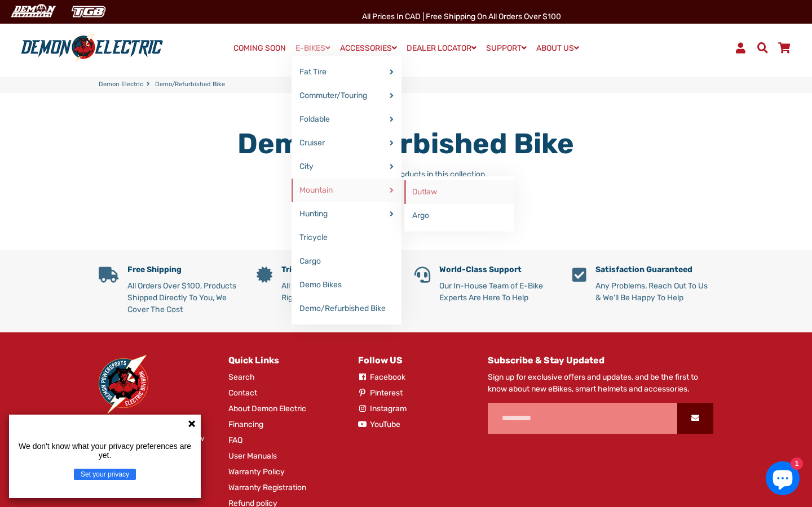  I want to click on a: Demo/Refurbished Bike, so click(346, 309).